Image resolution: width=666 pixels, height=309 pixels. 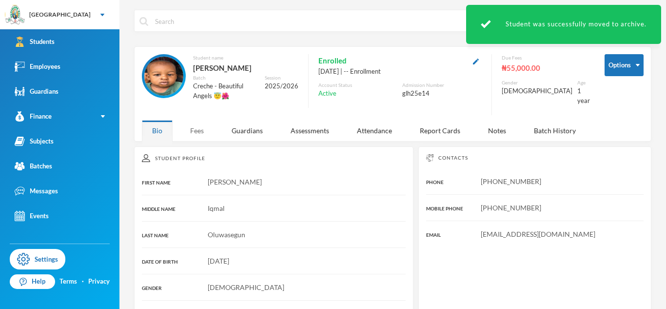 I want to click on a: Terms, so click(x=68, y=281).